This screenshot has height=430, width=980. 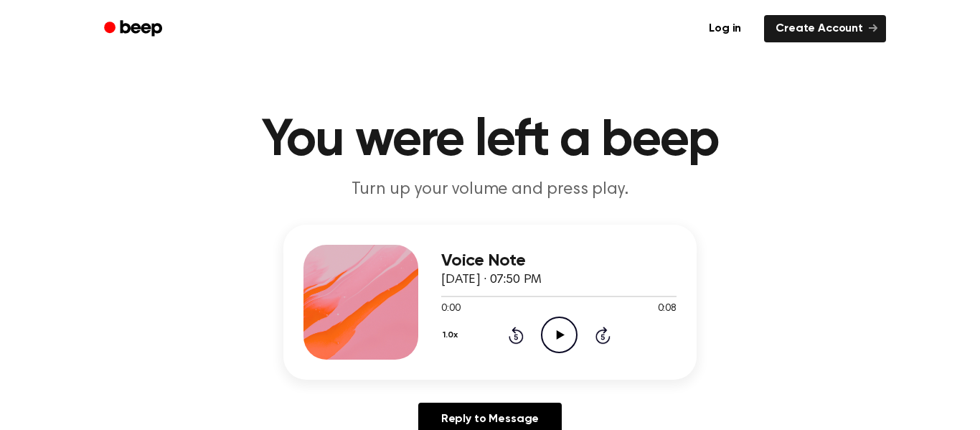 I want to click on button: 1.0x, so click(x=452, y=335).